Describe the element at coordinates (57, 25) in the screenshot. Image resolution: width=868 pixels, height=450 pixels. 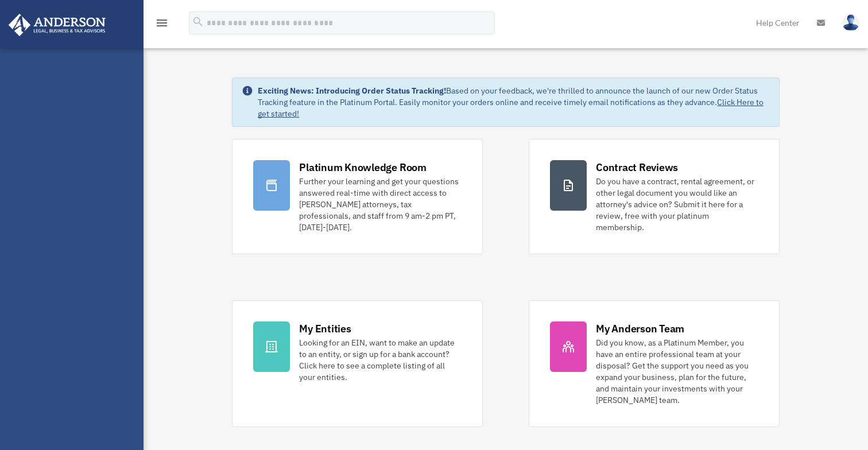
I see `img: Anderson Advisors Platinum Portal` at that location.